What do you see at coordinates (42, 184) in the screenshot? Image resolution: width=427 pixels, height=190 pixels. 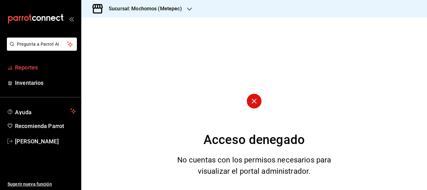 I see `span: Sugerir nueva función` at bounding box center [42, 184].